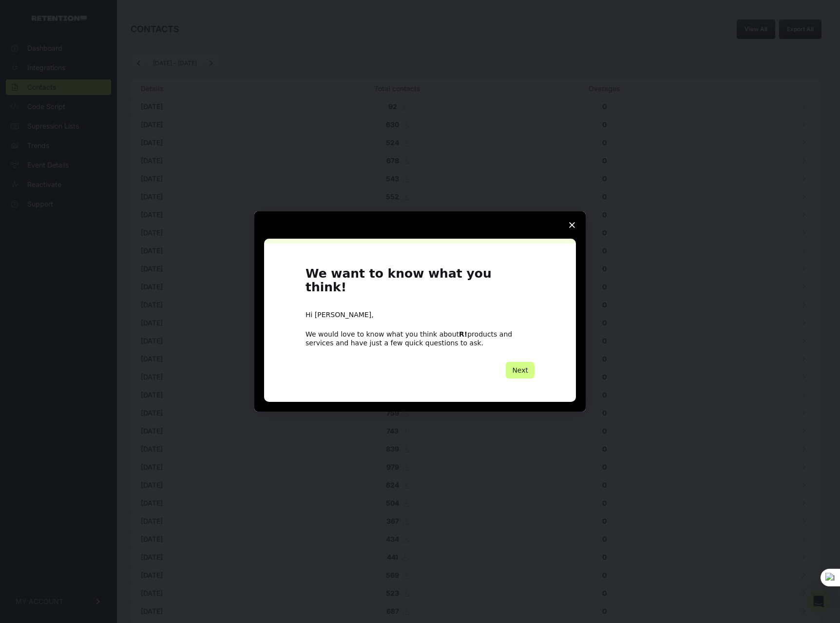  I want to click on div: We would love to know what you think about products and services and have just a few quick questi..., so click(420, 339).